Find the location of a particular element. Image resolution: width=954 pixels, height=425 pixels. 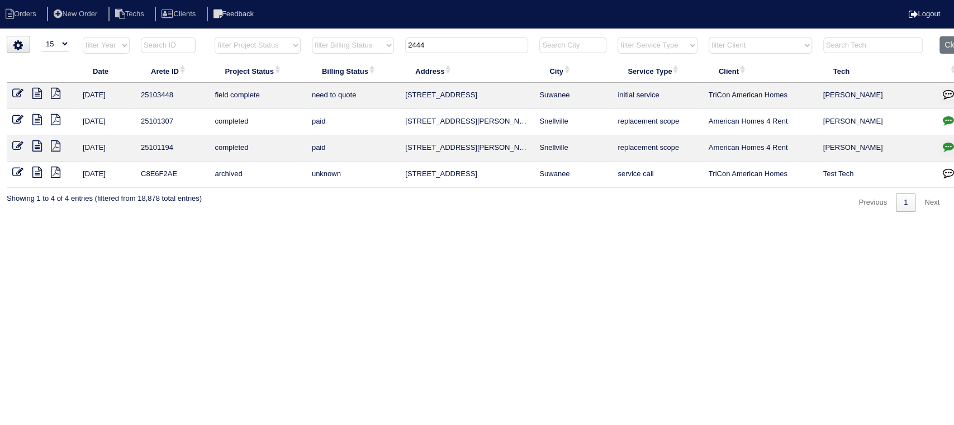

th: Project Status: activate to sort column ascending is located at coordinates (257, 71).